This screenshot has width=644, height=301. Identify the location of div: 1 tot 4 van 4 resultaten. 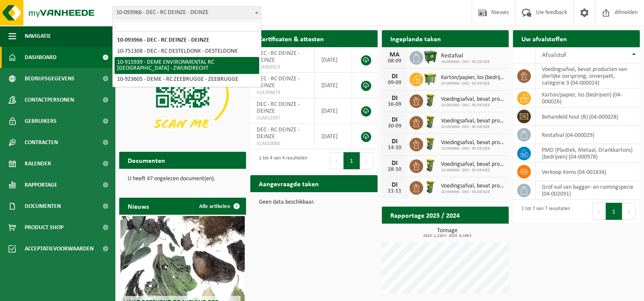
(281, 161).